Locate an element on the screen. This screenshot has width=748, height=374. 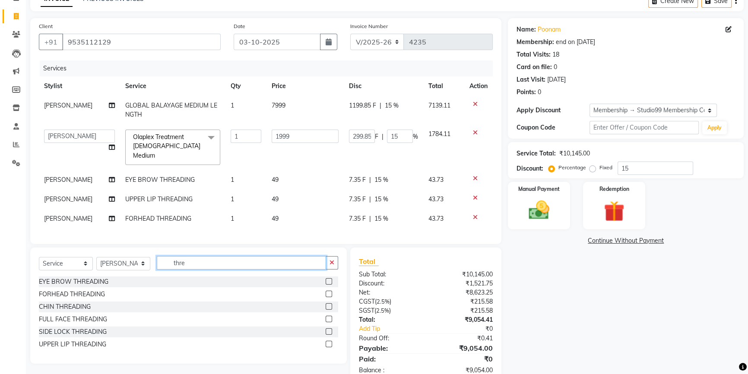
span: UPPER LIP THREADING is located at coordinates (159, 199).